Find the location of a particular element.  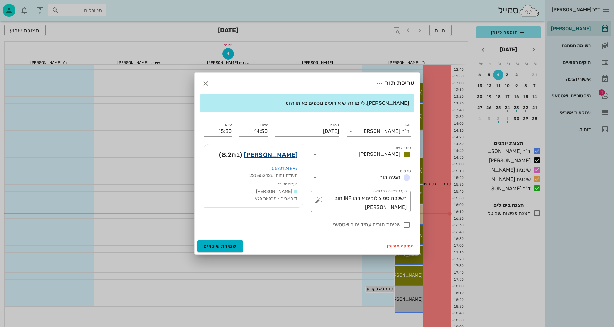

span: (בת ) is located at coordinates (230, 155).